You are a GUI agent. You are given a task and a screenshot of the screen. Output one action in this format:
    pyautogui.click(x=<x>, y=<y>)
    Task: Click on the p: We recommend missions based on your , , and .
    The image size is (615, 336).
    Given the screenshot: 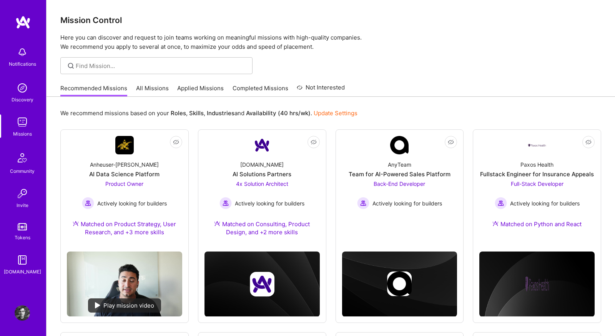 What is the action you would take?
    pyautogui.click(x=209, y=113)
    